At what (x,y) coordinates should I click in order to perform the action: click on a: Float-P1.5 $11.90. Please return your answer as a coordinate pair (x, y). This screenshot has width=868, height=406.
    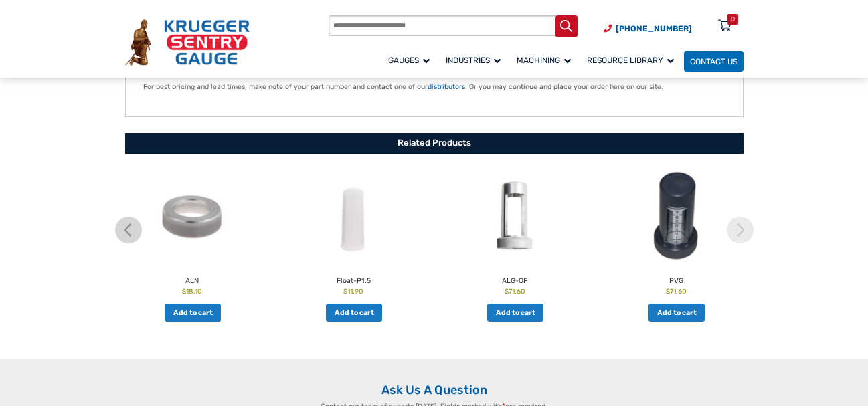
    Looking at the image, I should click on (353, 233).